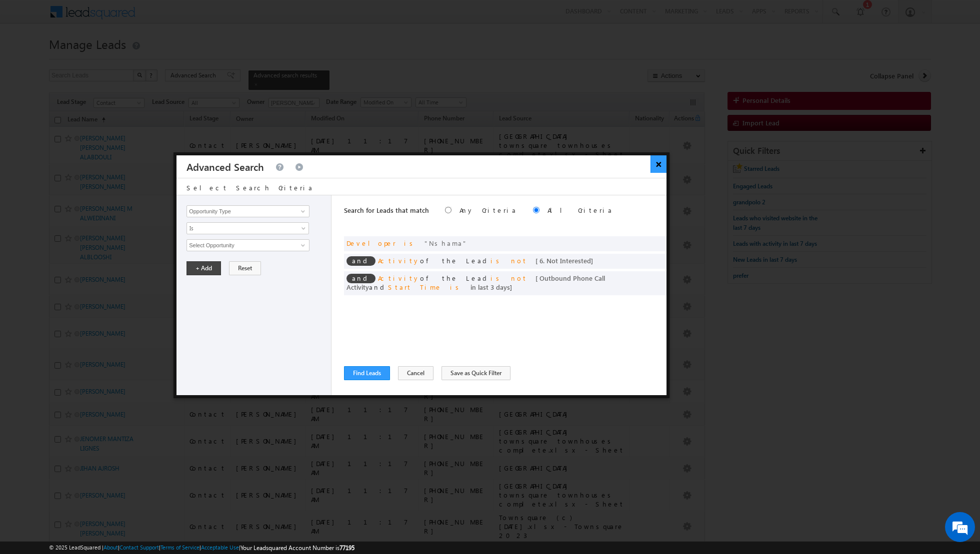 The height and width of the screenshot is (554, 980). Describe the element at coordinates (241, 228) in the screenshot. I see `span: Is` at that location.